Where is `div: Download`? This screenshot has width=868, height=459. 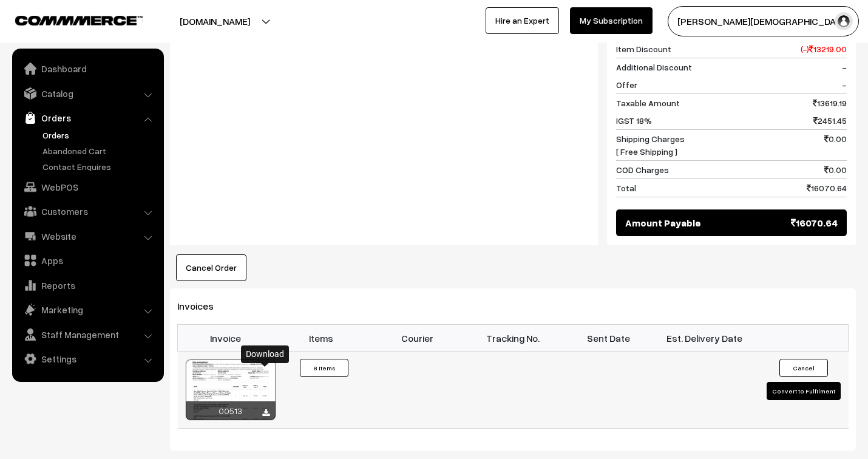 div: Download is located at coordinates (264, 354).